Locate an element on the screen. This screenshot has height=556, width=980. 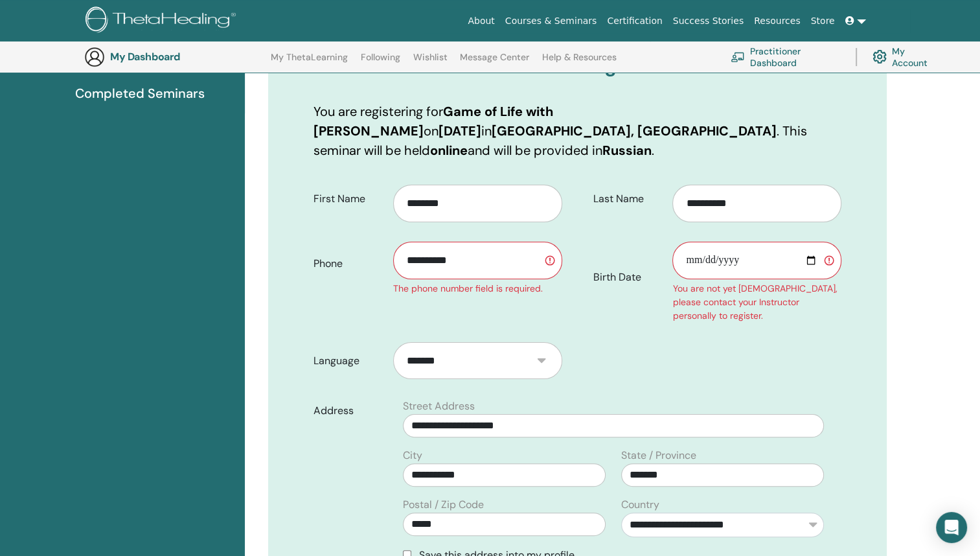
a: Success Stories is located at coordinates (708, 21).